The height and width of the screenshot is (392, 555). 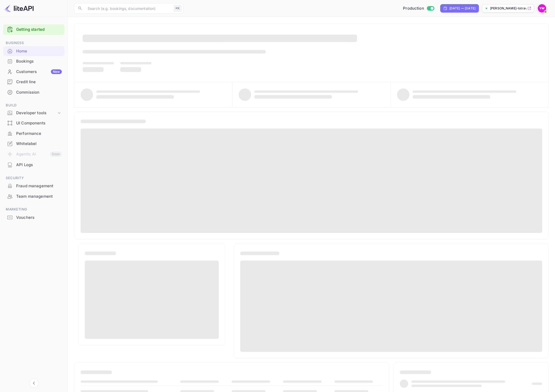 I want to click on img: Yahav Winkler, so click(x=542, y=8).